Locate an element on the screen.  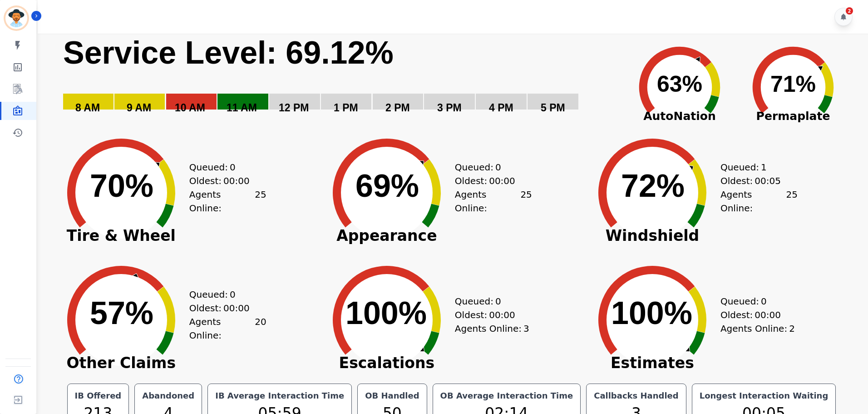
span: 3 is located at coordinates (526, 329).